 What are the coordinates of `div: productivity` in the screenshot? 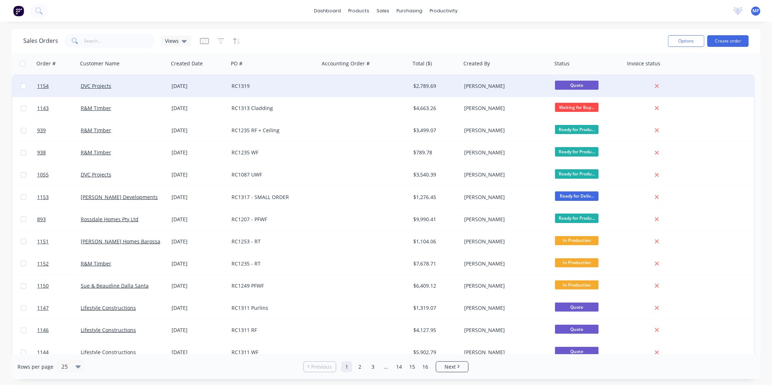 It's located at (444, 11).